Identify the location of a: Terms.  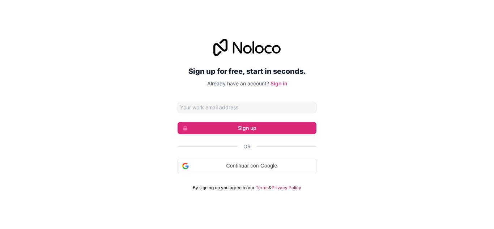
(262, 188).